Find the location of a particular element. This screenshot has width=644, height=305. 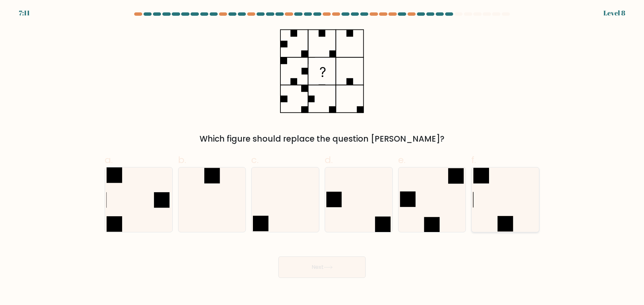

span: f. is located at coordinates (473, 160).